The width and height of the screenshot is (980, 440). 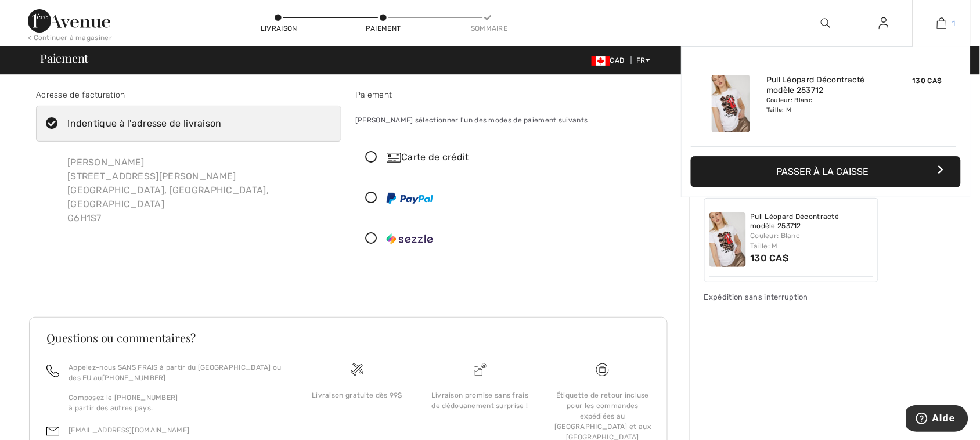 I want to click on img: recherche, so click(x=825, y=23).